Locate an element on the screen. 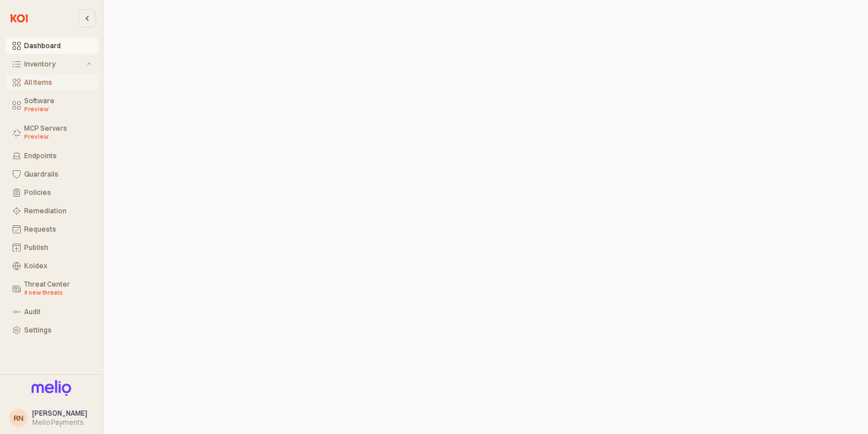  div: Publish is located at coordinates (57, 248).